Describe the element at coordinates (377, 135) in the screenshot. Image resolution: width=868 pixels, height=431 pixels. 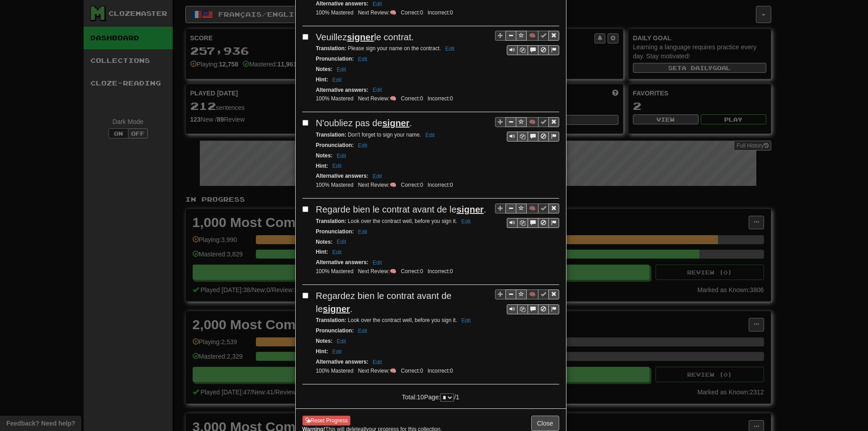
I see `small: Don't forget to sign your name.` at that location.